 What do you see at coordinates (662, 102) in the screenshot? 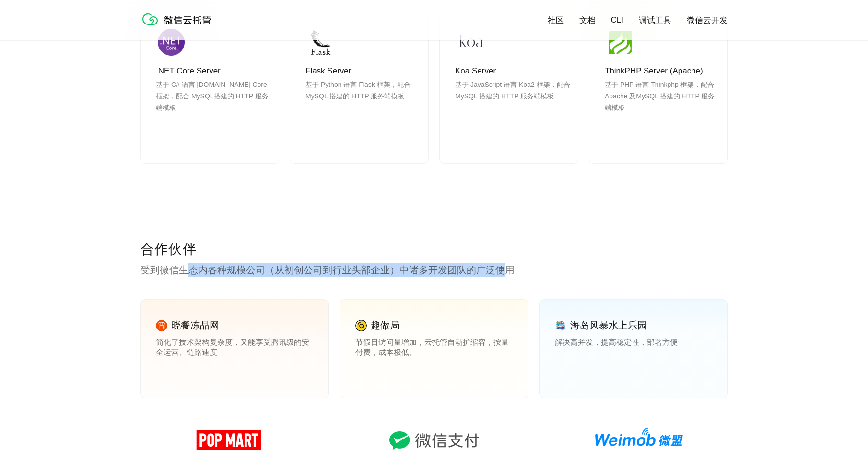
I see `p: 基于 PHP 语言 Thinkphp 框架，配合 Apache 及MySQL 搭建的 HTTP 服务端模板` at bounding box center [662, 102].